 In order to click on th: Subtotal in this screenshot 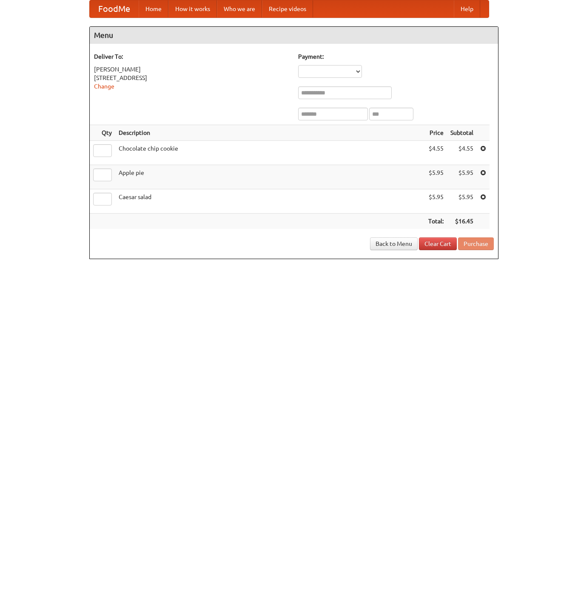, I will do `click(462, 133)`.